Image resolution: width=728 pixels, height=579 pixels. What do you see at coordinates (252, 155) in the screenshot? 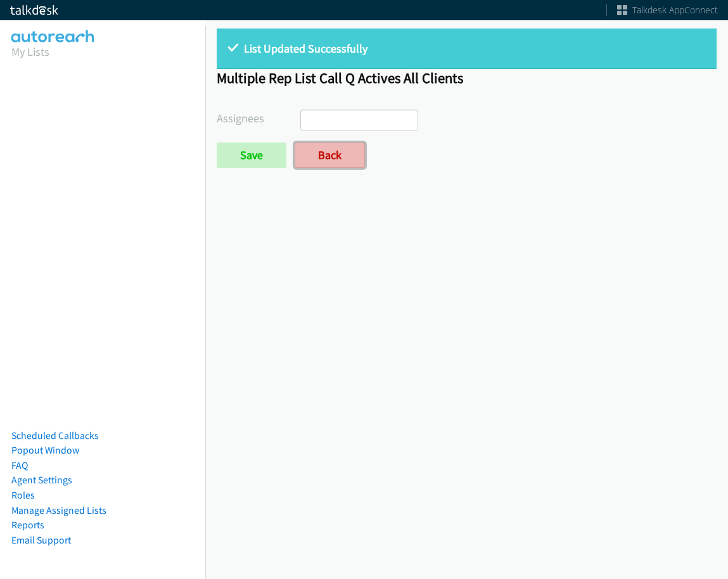
I see `input: Save` at bounding box center [252, 155].